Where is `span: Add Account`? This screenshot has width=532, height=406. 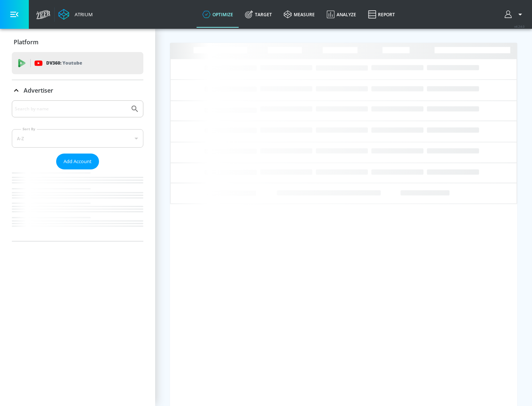 span: Add Account is located at coordinates (77, 161).